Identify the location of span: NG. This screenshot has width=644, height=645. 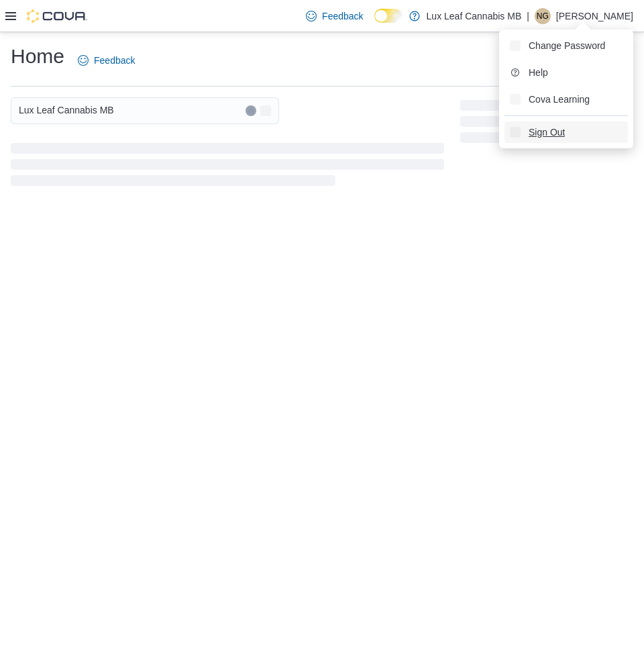
(543, 16).